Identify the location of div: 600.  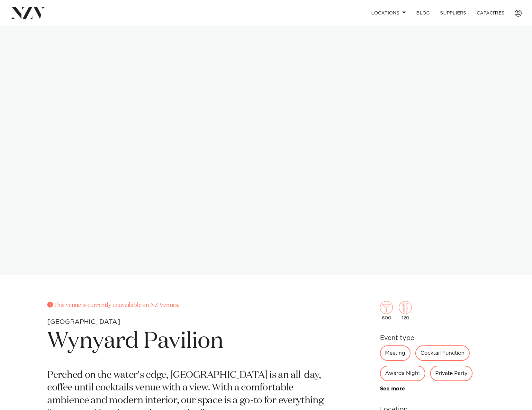
(387, 311).